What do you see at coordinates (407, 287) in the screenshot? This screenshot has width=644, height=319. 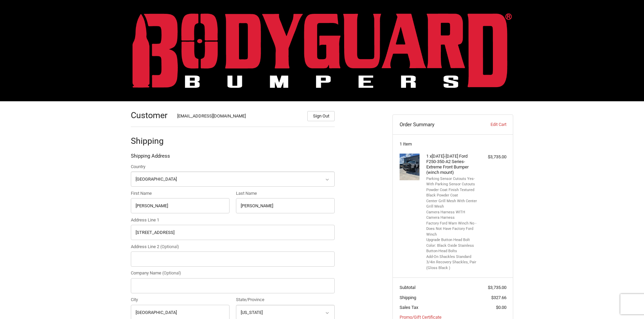 I see `span: Subtotal` at bounding box center [407, 287].